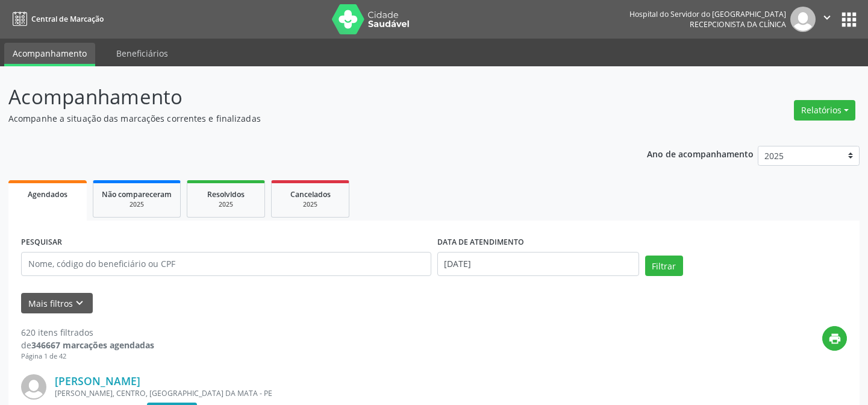  I want to click on a: Central de Marcação, so click(56, 19).